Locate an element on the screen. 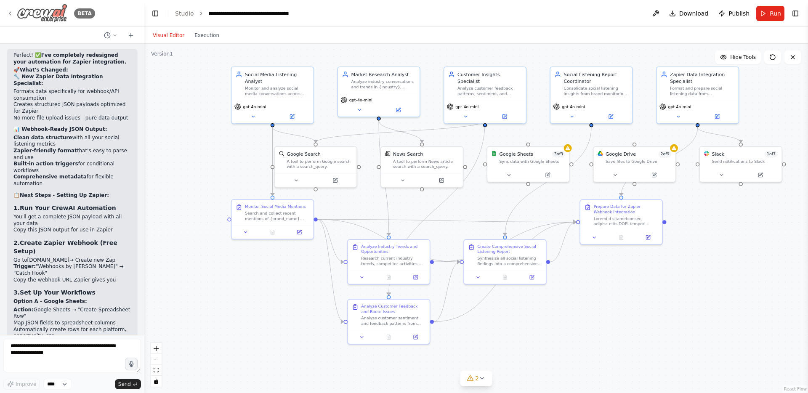  strong: Built-in action triggers is located at coordinates (46, 164).